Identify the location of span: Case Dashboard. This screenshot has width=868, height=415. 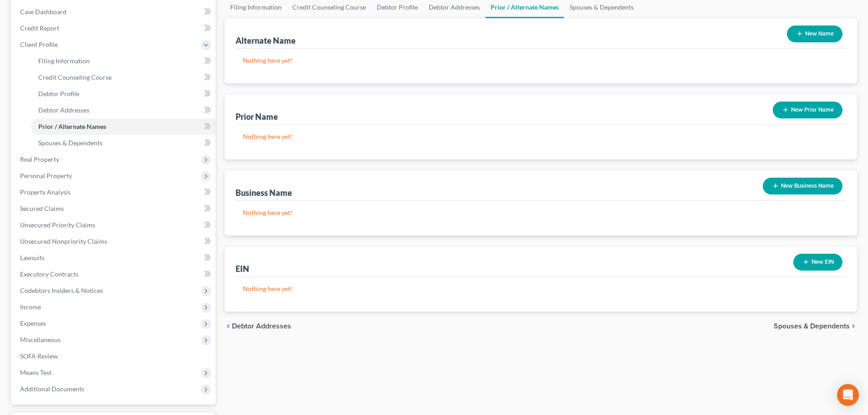
(43, 11).